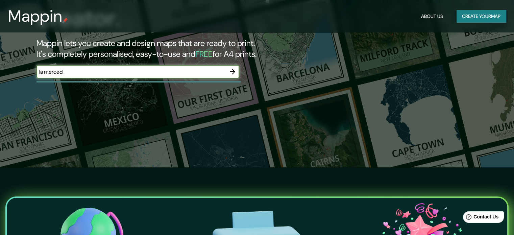 This screenshot has height=235, width=514. Describe the element at coordinates (35, 16) in the screenshot. I see `h3: Mappin` at that location.